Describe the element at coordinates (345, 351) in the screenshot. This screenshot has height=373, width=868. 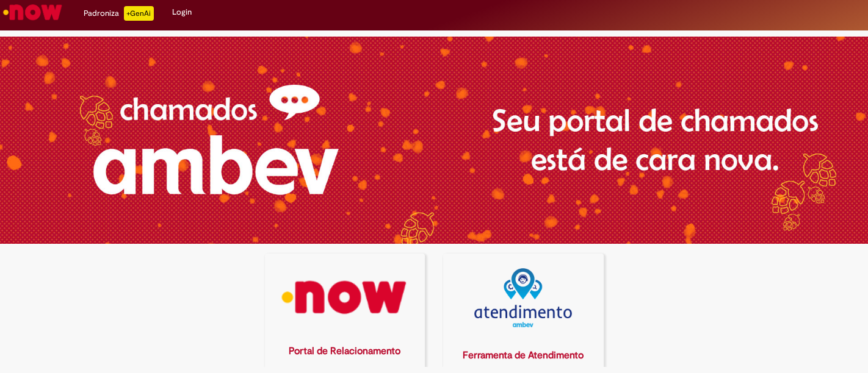
I see `div: Portal de Relacionamento` at that location.